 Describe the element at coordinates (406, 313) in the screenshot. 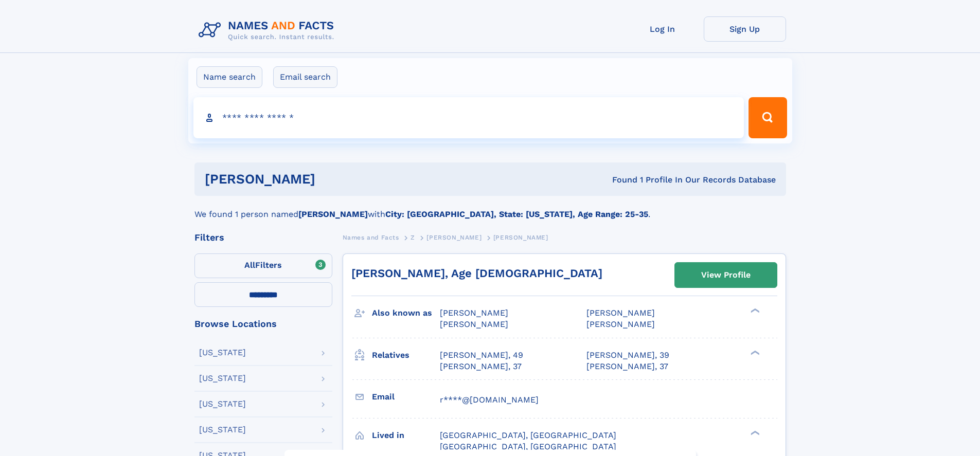

I see `h3: Also known as` at that location.